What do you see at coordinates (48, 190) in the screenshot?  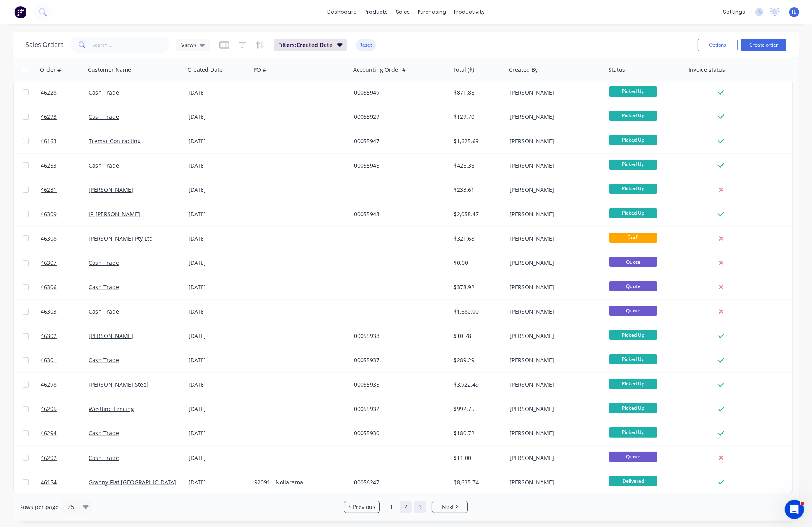 I see `span: 46281` at bounding box center [48, 190].